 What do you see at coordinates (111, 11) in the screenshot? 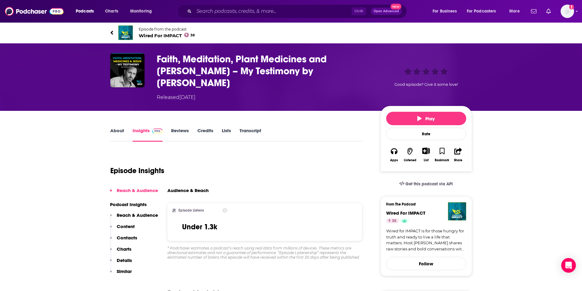
I see `a: Charts` at bounding box center [111, 11].